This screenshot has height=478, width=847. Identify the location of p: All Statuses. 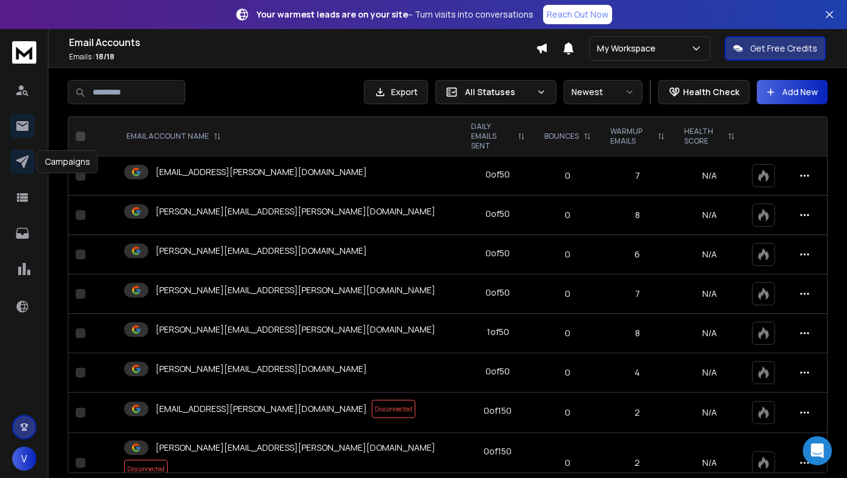
(498, 92).